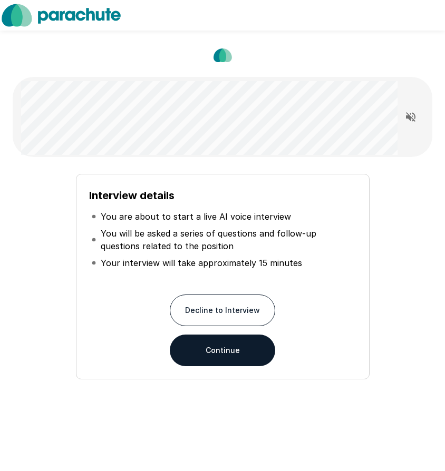 The image size is (445, 471). What do you see at coordinates (223, 55) in the screenshot?
I see `img: parachute_avatar.png` at bounding box center [223, 55].